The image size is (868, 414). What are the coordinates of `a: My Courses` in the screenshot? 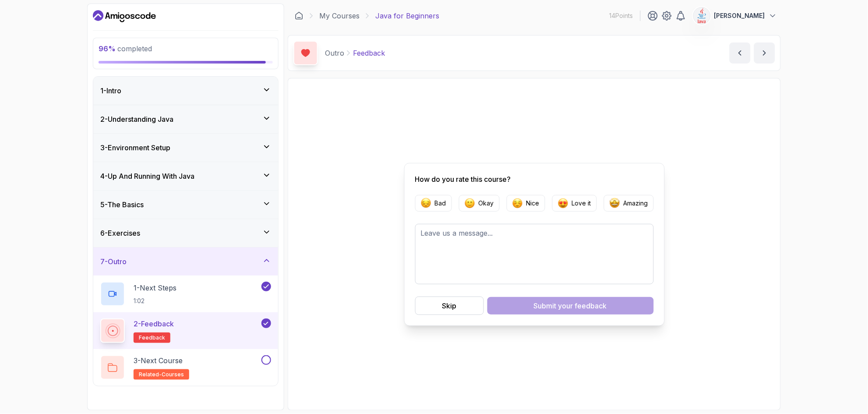 It's located at (340, 16).